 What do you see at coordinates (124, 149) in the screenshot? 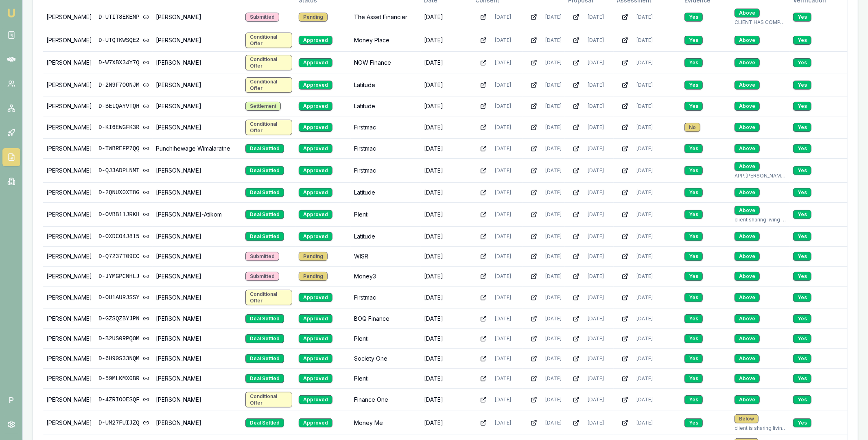
I see `a: D-TWBREFP7QQ` at bounding box center [124, 149].